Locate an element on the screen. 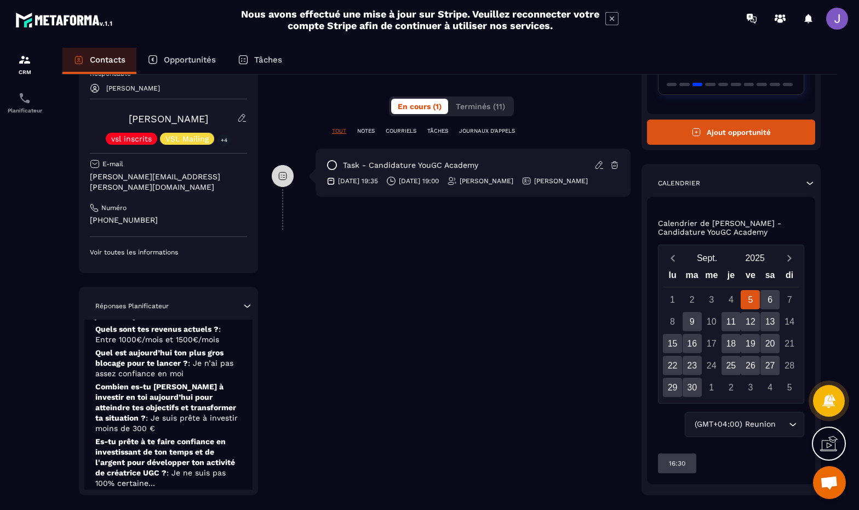 The width and height of the screenshot is (859, 510). p: vsl inscrits is located at coordinates (132, 139).